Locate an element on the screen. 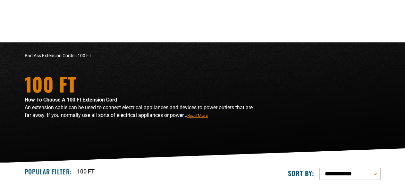 The width and height of the screenshot is (405, 186). strong: How To Choose A 100 Ft Extension Cord is located at coordinates (71, 99).